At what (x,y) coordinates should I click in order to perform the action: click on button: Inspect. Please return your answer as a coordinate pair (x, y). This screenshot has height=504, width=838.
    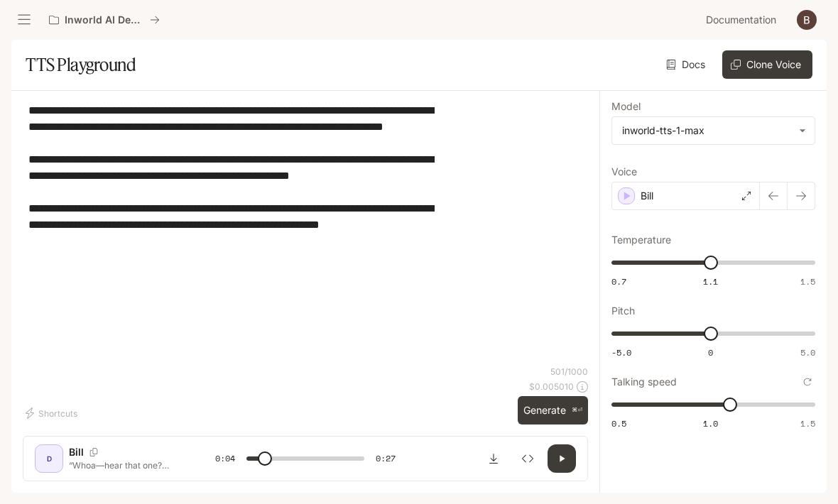
    Looking at the image, I should click on (527, 458).